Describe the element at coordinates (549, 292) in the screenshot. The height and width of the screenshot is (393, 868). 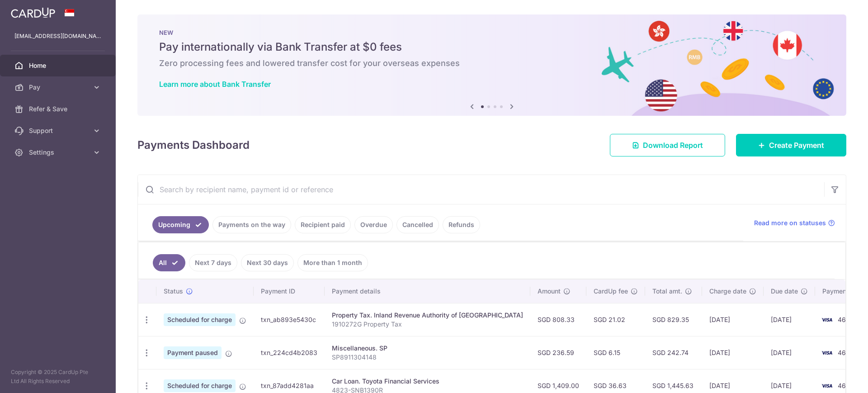
I see `span: Amount` at that location.